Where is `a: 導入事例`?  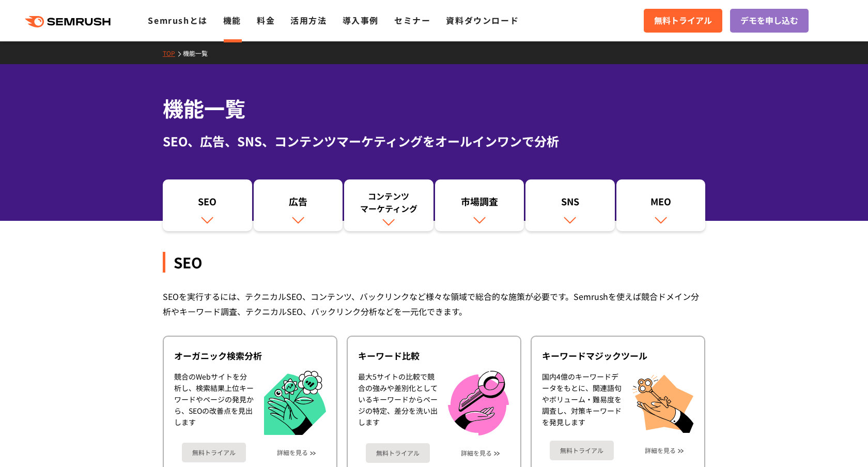 a: 導入事例 is located at coordinates (360, 20).